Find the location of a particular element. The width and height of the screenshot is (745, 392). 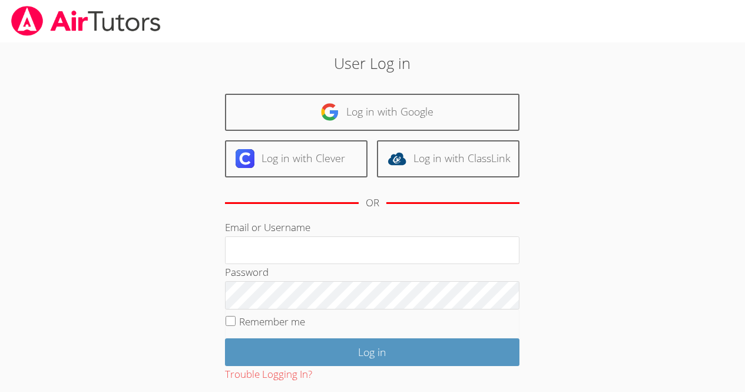

label: Email or Username is located at coordinates (267, 227).